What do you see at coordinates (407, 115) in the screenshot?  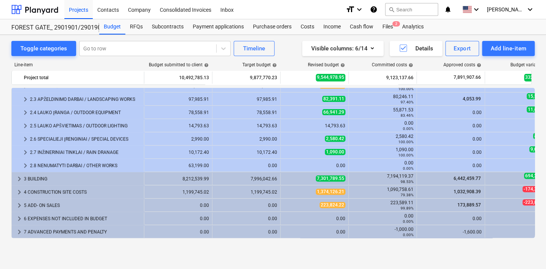 I see `small: 83.46%` at bounding box center [407, 115].